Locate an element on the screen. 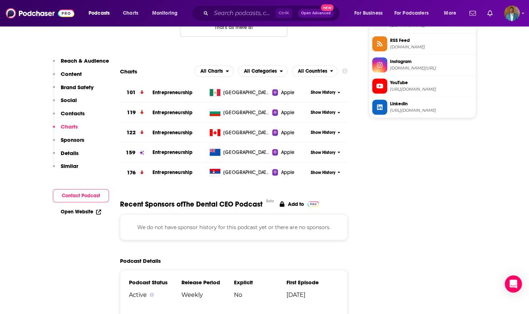 The width and height of the screenshot is (529, 314). span: instagram.com/dentalceopodcast is located at coordinates (432, 68).